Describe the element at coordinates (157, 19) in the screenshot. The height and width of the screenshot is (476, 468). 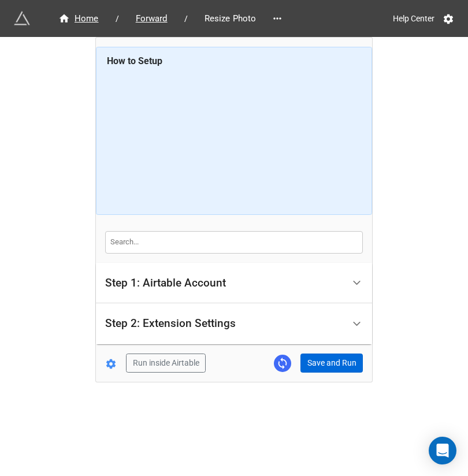
I see `nav: breadcrumb` at that location.